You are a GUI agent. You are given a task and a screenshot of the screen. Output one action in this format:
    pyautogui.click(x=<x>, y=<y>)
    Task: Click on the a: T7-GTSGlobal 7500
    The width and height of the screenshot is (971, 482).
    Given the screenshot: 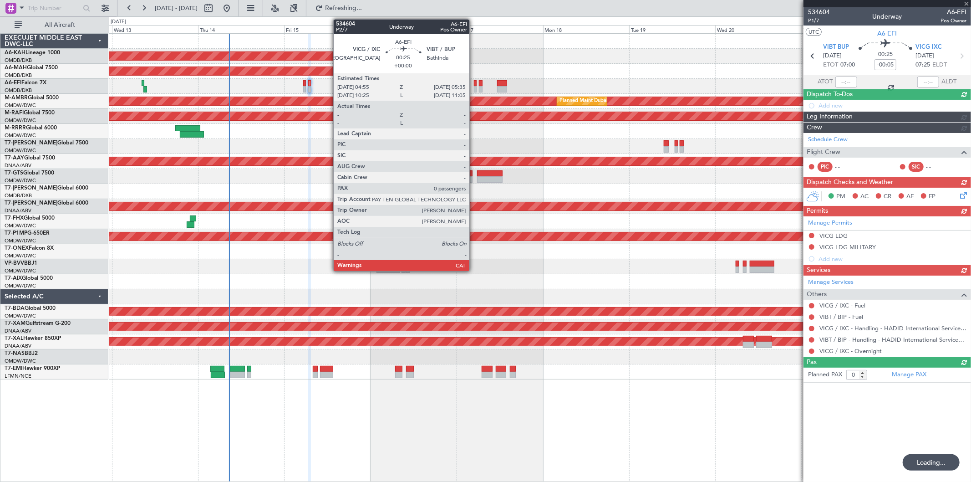 What is the action you would take?
    pyautogui.click(x=29, y=173)
    